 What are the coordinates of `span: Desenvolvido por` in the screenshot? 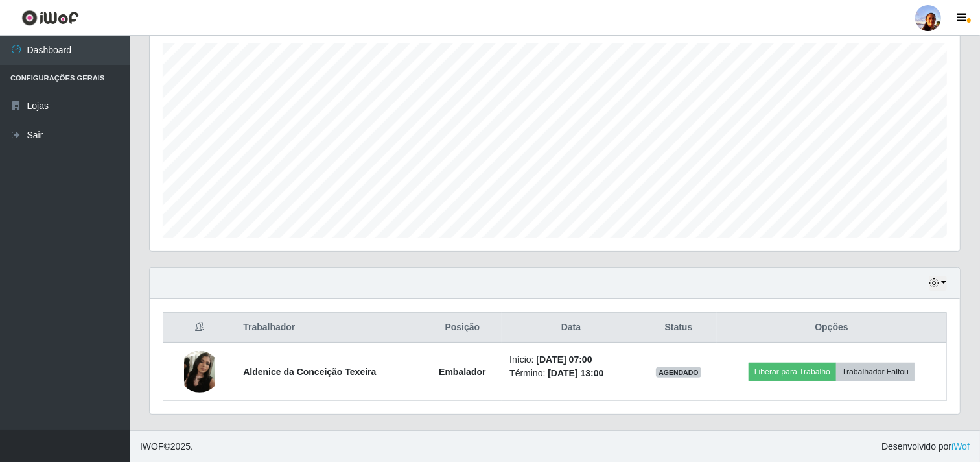 It's located at (926, 446).